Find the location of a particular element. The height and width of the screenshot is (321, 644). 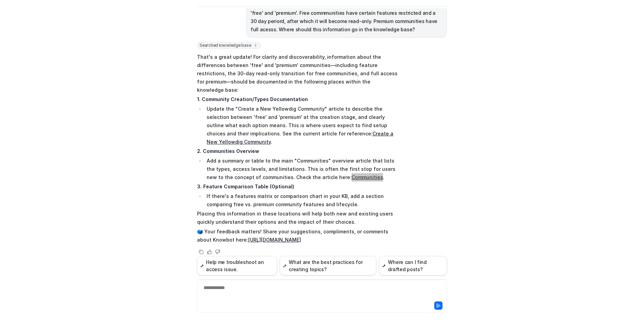

li: Update the "Create a New Yellowdig Community" article to describe the selection between 'free' an... is located at coordinates (301, 126).